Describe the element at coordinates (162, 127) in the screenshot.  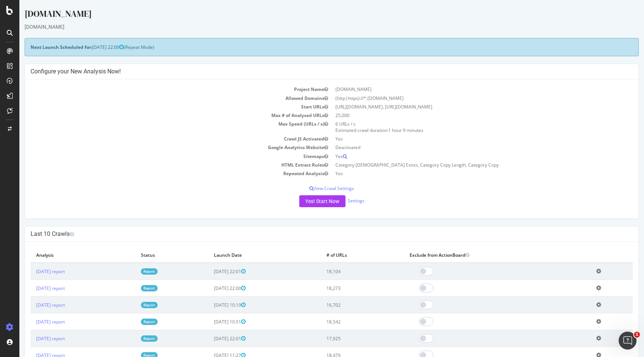
I see `td: Max Speed (URLs / s)` at that location.